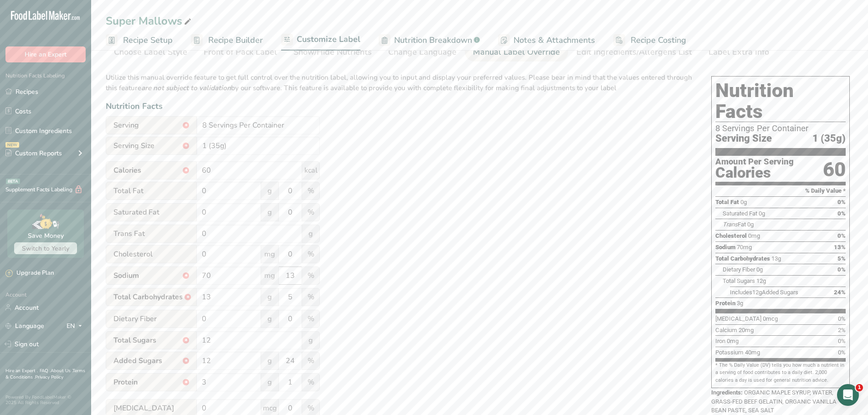  Describe the element at coordinates (399, 80) in the screenshot. I see `p: Utilize this manual override feature to get full control over the nutrition label, allowing you t...` at that location.